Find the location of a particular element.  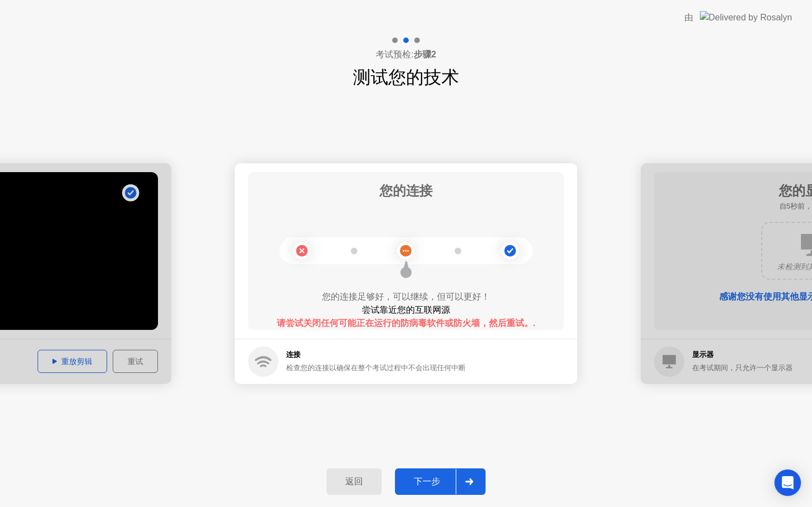

div: 返回 is located at coordinates (354, 482).